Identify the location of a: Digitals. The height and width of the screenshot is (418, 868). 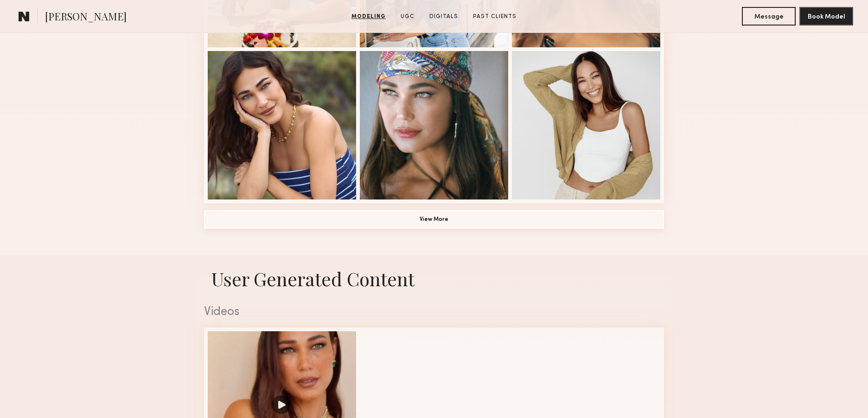
(444, 17).